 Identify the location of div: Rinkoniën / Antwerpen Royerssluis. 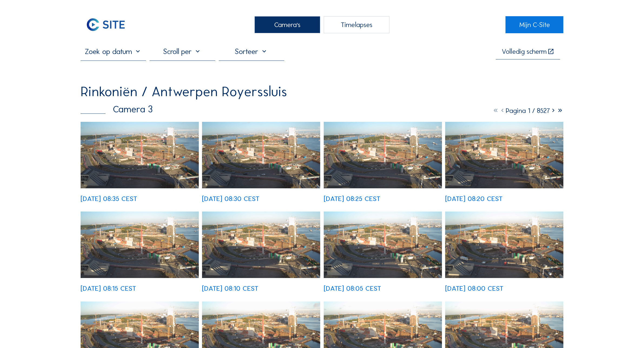
(184, 92).